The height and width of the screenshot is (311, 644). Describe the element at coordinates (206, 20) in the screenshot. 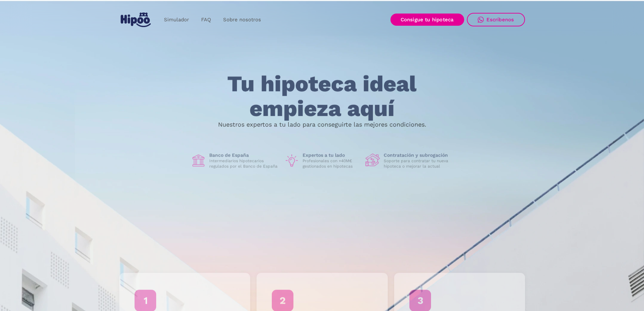

I see `a: FAQ` at that location.